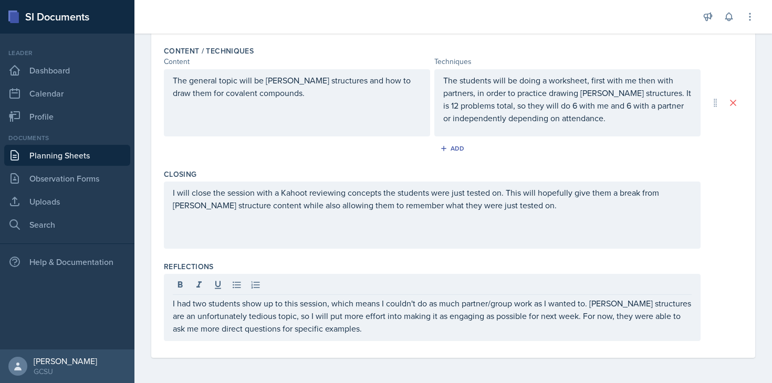 The image size is (772, 383). Describe the element at coordinates (453, 149) in the screenshot. I see `button: Add` at that location.